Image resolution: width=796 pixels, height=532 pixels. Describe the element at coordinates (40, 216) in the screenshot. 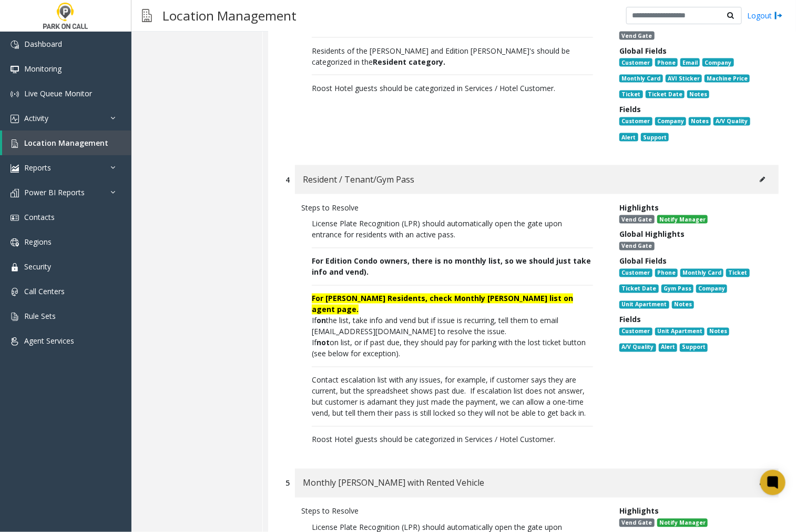

I see `span: Contacts` at that location.